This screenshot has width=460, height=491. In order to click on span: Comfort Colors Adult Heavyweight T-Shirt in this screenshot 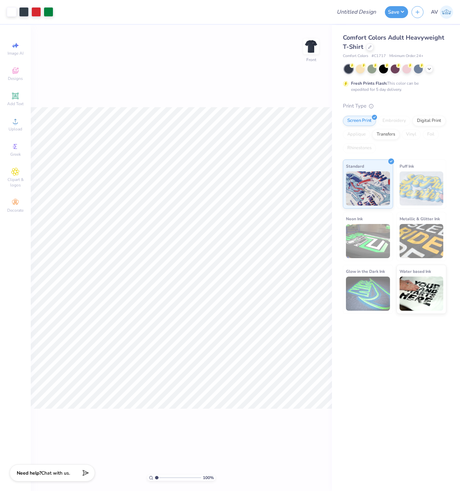, I will do `click(393, 42)`.